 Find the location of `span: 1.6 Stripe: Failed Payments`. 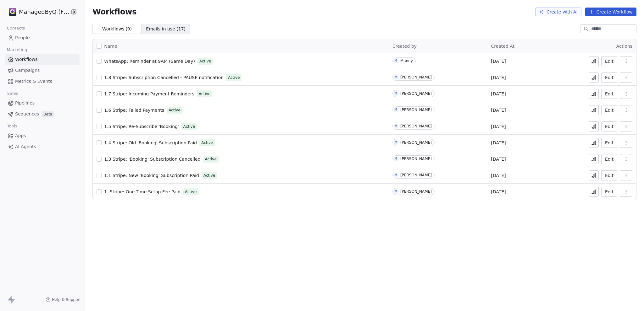

span: 1.6 Stripe: Failed Payments is located at coordinates (134, 110).